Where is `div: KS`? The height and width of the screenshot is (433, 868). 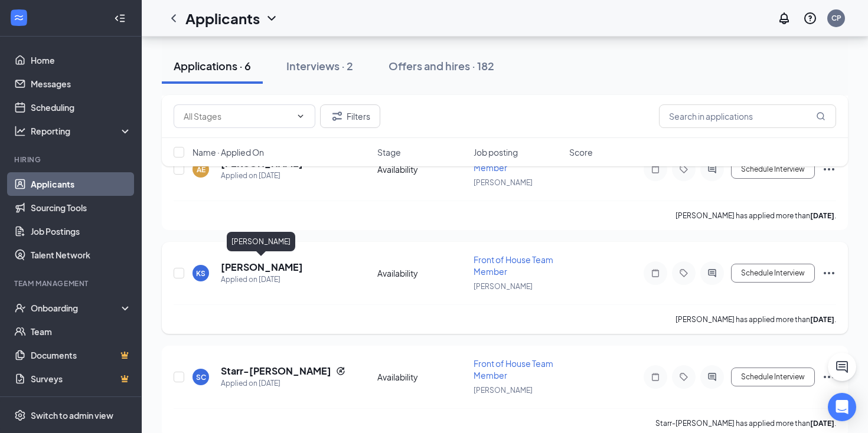 div: KS is located at coordinates (201, 273).